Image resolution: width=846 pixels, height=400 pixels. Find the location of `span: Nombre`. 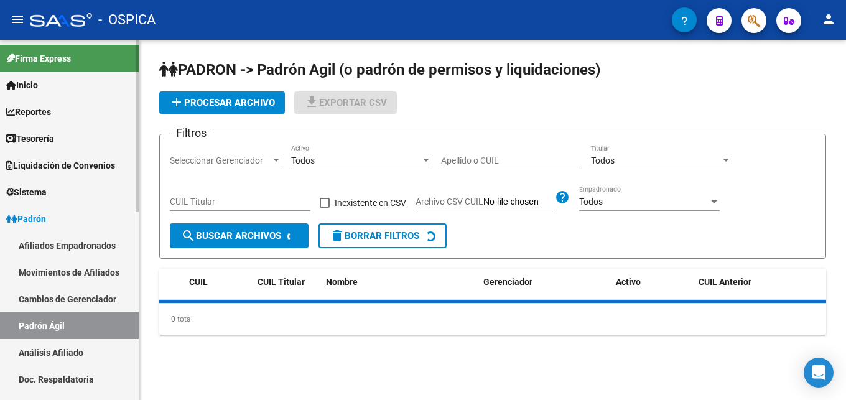

span: Nombre is located at coordinates (341, 282).